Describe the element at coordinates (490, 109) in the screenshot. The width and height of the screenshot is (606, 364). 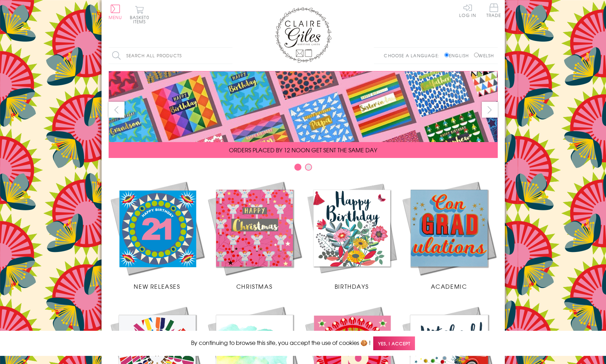
I see `button: next` at that location.